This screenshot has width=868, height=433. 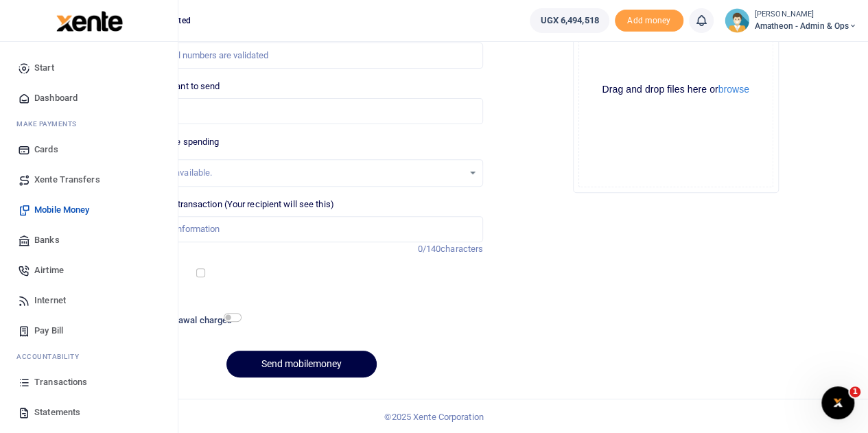 I want to click on li: Wallet ballance, so click(x=569, y=21).